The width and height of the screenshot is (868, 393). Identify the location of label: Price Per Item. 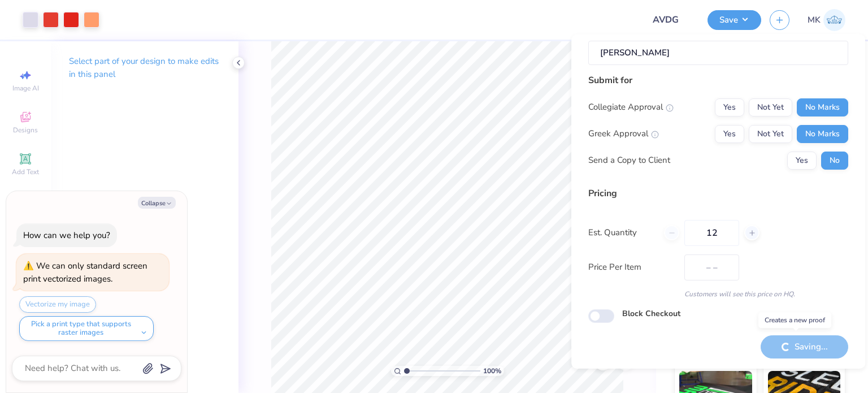
(632, 267).